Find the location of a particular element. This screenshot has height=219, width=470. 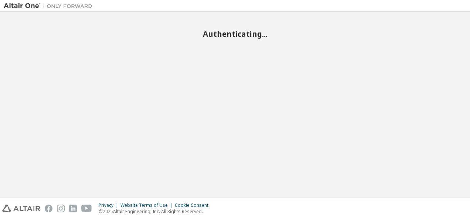

div: Website Terms of Use is located at coordinates (147, 206).